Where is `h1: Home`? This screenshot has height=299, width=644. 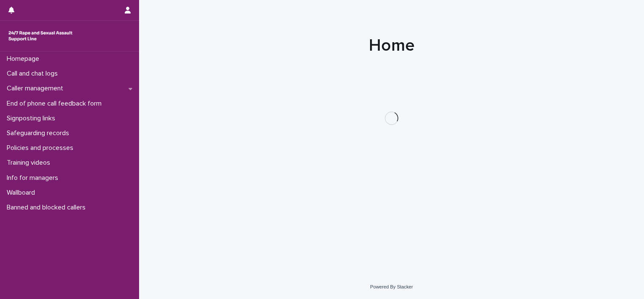 h1: Home is located at coordinates (391, 46).